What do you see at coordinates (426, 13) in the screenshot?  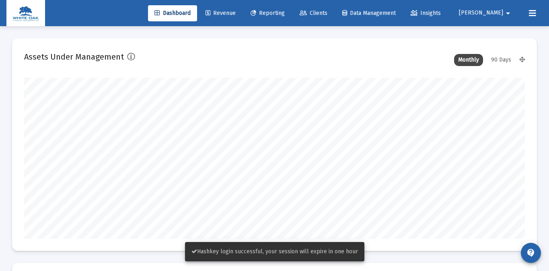 I see `span: Insights` at bounding box center [426, 13].